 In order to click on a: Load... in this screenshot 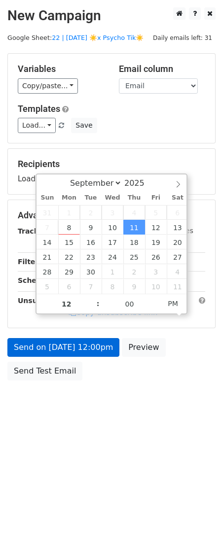, I will do `click(36, 125)`.